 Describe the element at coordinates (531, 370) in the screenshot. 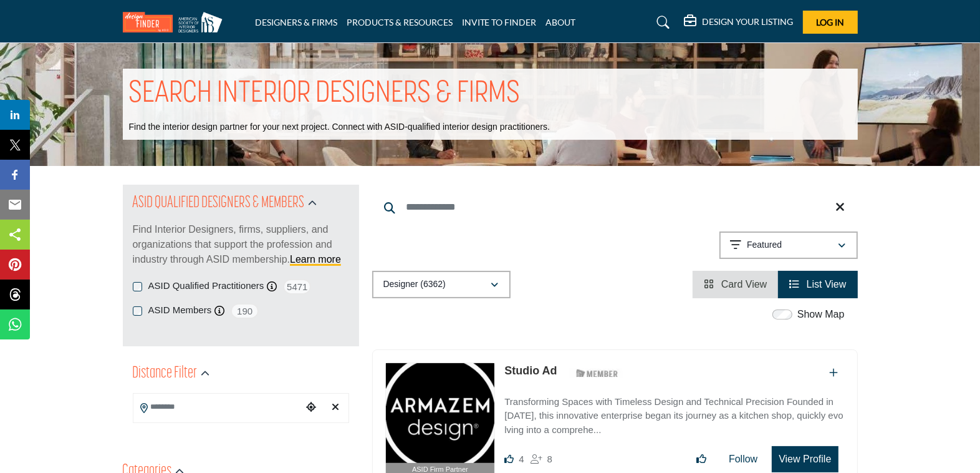

I see `a: Studio Ad` at that location.